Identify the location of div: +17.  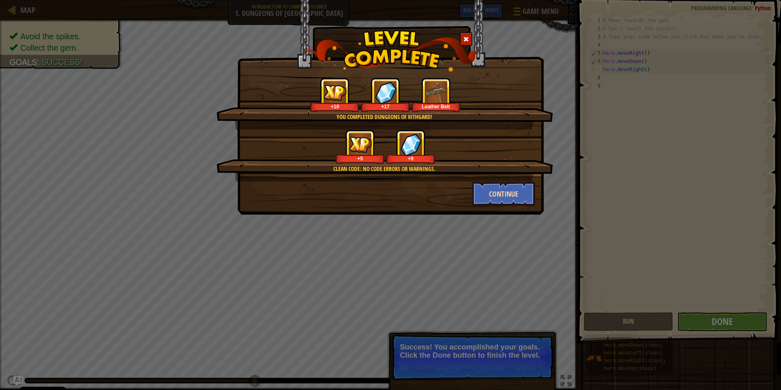
(385, 106).